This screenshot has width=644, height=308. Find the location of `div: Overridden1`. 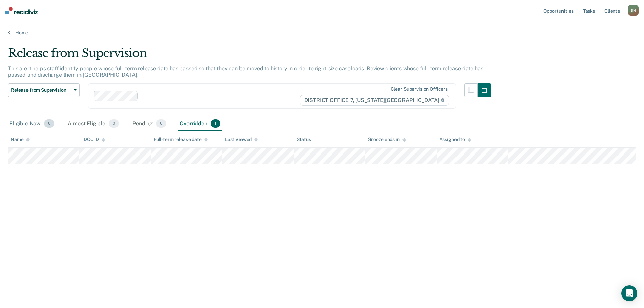

div: Overridden1 is located at coordinates (200, 124).